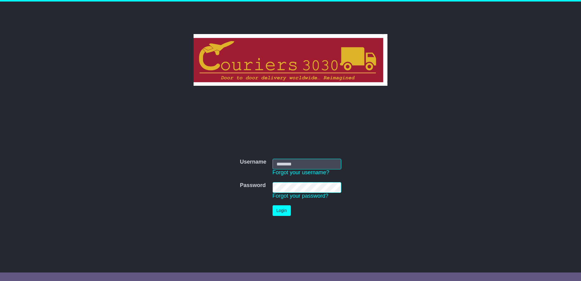  What do you see at coordinates (253, 185) in the screenshot?
I see `label: Password` at bounding box center [253, 185].